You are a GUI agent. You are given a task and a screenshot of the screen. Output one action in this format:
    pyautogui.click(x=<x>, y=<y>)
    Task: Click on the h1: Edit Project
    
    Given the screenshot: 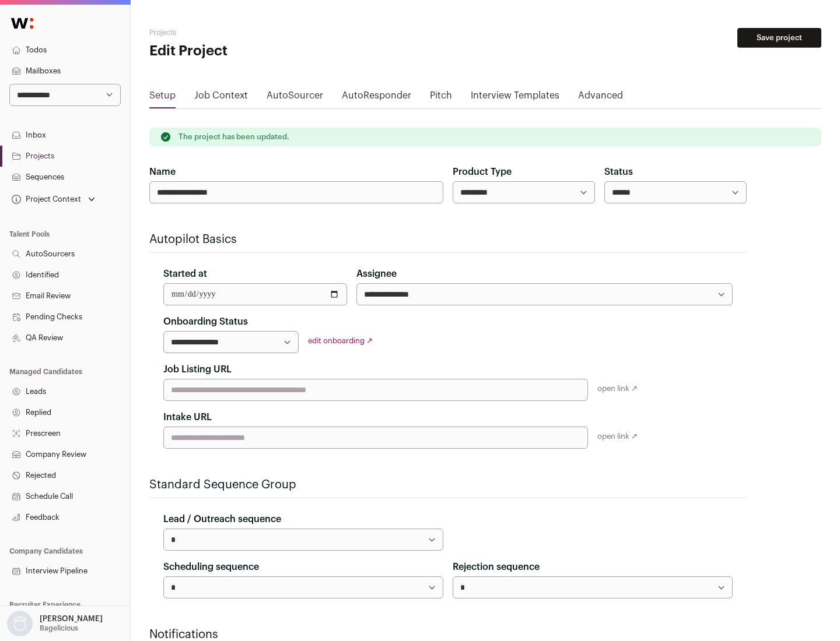 What is the action you would take?
    pyautogui.click(x=262, y=51)
    